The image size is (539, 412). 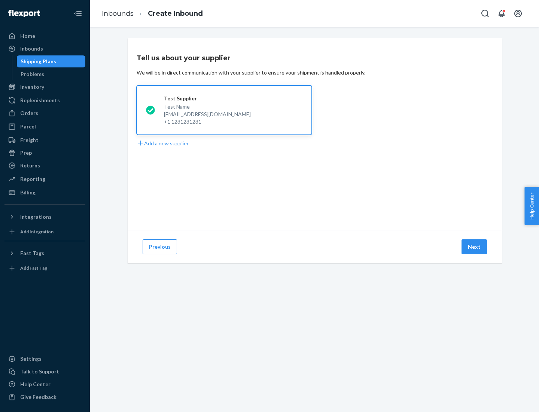 What do you see at coordinates (34, 268) in the screenshot?
I see `div: Add Fast Tag` at bounding box center [34, 268].